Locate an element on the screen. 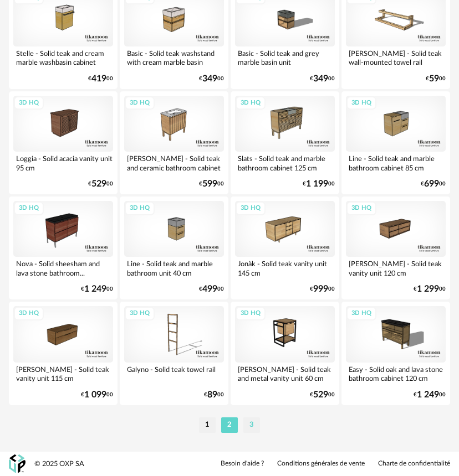 This screenshot has height=476, width=459. a: 3D HQ Loggia - Solid acacia vanity unit 95 cm €52900 is located at coordinates (63, 143).